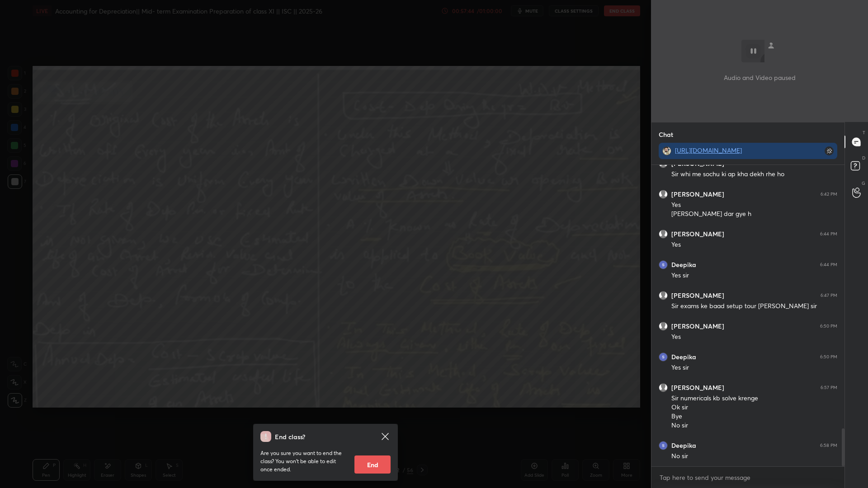  What do you see at coordinates (304, 462) in the screenshot?
I see `p: Are you sure you want to end the class? You won’t be able to edit once ended.` at bounding box center [304, 462].